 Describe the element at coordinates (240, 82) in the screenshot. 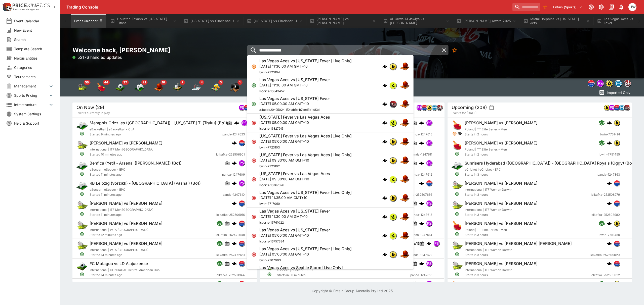

I see `span: 1` at that location.